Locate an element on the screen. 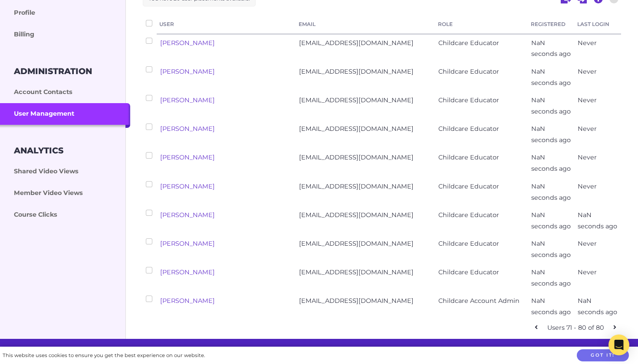 The width and height of the screenshot is (638, 364). span: Childcare Account Admin is located at coordinates (479, 301).